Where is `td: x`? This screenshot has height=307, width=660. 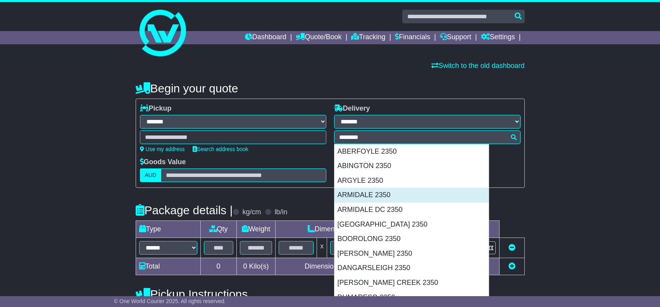
td: x is located at coordinates (322, 248).